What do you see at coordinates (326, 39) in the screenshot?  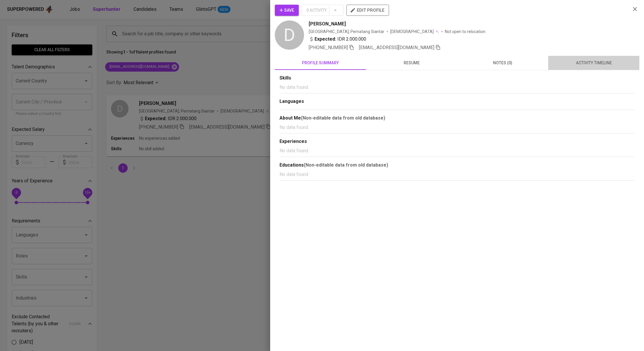 I see `b: Expected:` at bounding box center [326, 39].